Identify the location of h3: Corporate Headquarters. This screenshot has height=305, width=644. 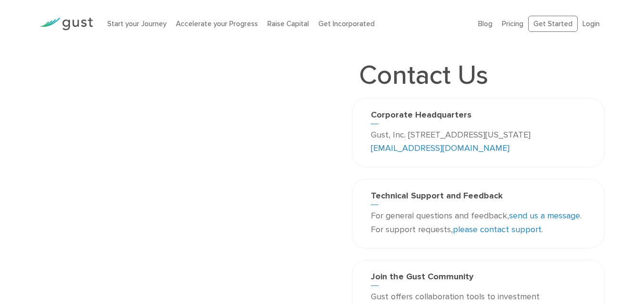
(478, 117).